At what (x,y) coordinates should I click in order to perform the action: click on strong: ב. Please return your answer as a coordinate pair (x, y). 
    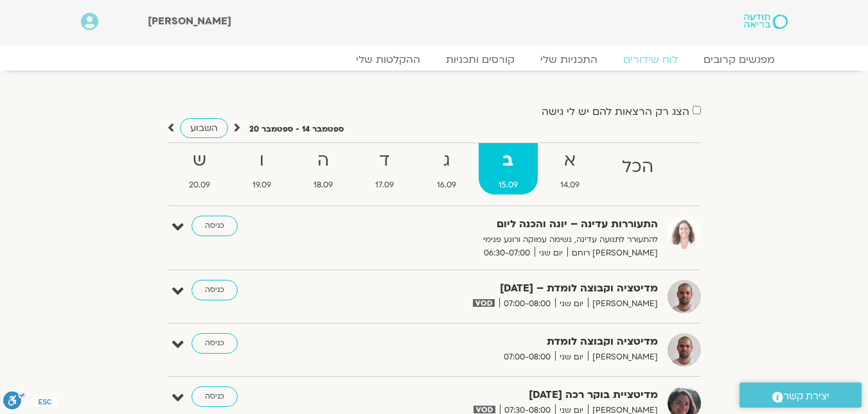
    Looking at the image, I should click on (508, 160).